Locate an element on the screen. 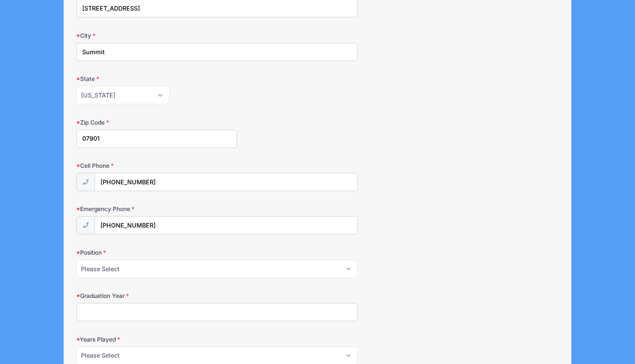  label: Position is located at coordinates (157, 252).